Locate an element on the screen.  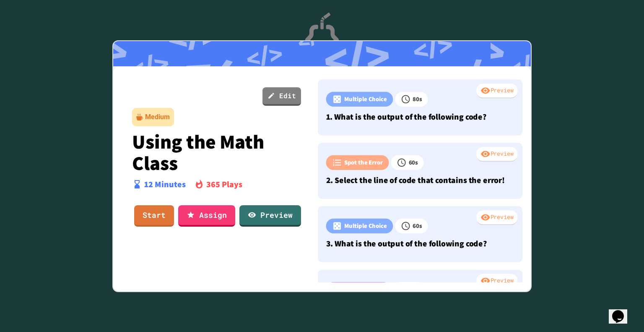
p: 365 Plays is located at coordinates (224, 184).